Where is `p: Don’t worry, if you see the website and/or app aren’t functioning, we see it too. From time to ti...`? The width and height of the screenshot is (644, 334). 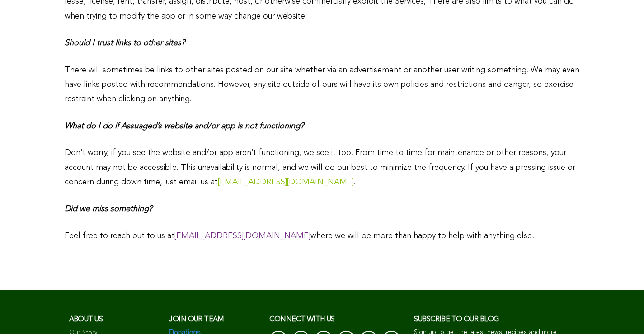 p: Don’t worry, if you see the website and/or app aren’t functioning, we see it too. From time to ti... is located at coordinates (322, 167).